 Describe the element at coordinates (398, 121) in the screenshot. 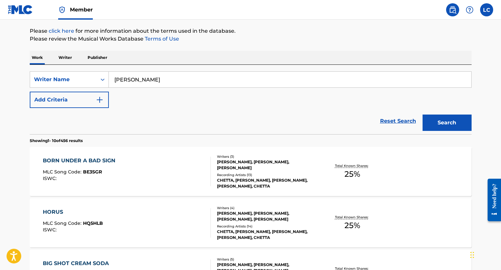

I see `a: Reset Search` at that location.